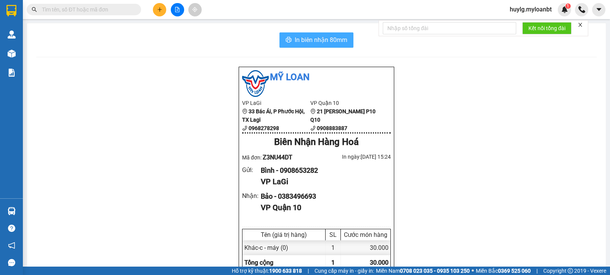 The width and height of the screenshot is (610, 275). What do you see at coordinates (450, 28) in the screenshot?
I see `input: Nhập số tổng đài` at bounding box center [450, 28].